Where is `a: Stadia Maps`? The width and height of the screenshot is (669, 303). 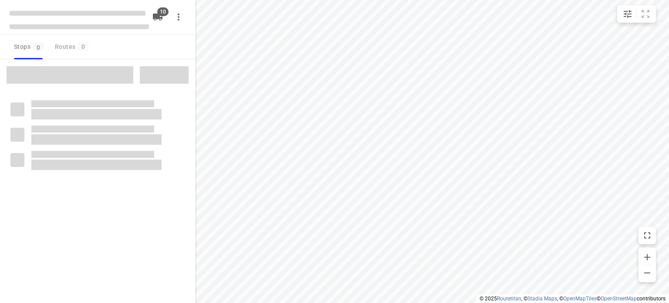
a: Stadia Maps is located at coordinates (542, 298).